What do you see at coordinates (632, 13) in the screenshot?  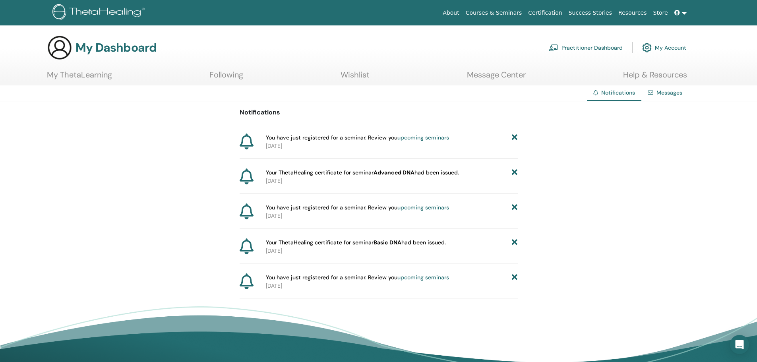 I see `a: Resources` at bounding box center [632, 13].